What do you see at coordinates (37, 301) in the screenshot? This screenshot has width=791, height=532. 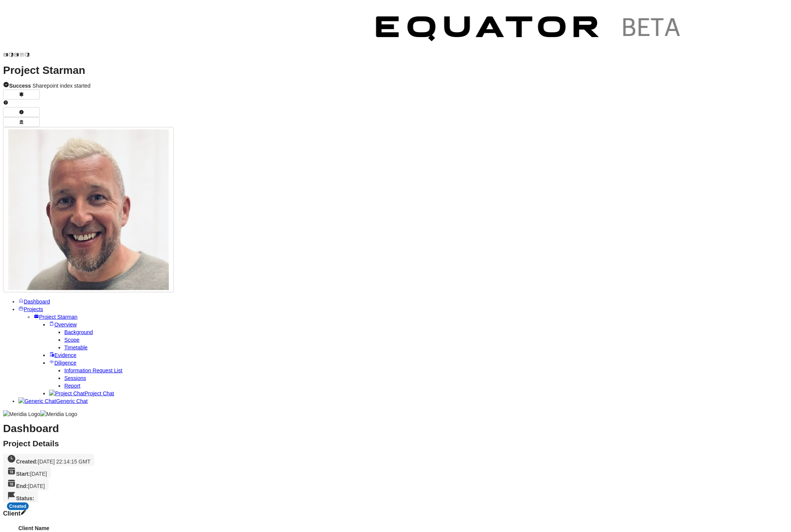 I see `span: Dashboard` at bounding box center [37, 301].